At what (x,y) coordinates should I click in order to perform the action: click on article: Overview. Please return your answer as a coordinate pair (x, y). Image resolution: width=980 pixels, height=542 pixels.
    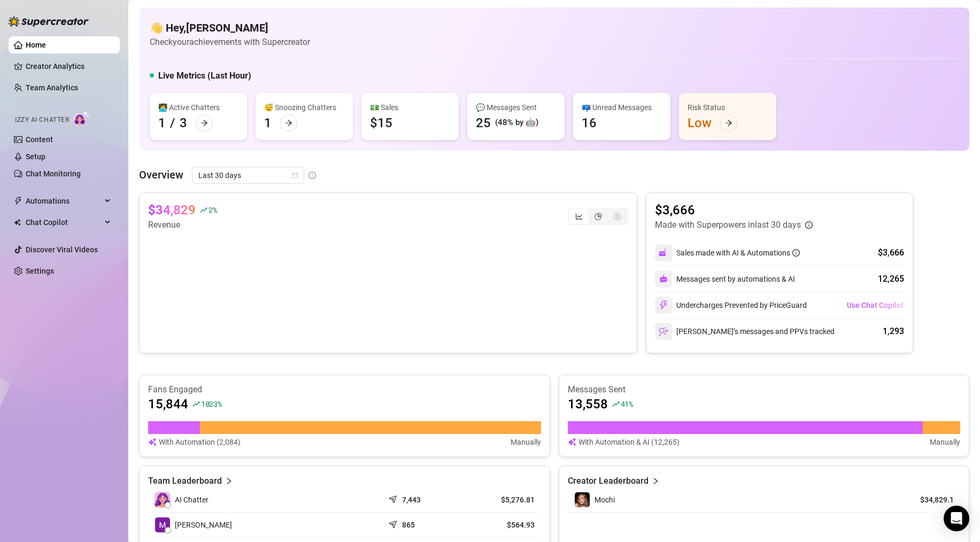
    Looking at the image, I should click on (161, 175).